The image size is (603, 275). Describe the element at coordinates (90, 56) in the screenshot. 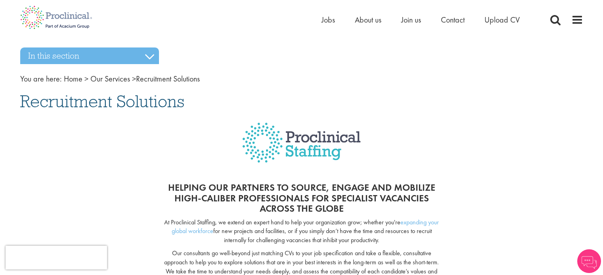

I see `h3: In this section` at that location.